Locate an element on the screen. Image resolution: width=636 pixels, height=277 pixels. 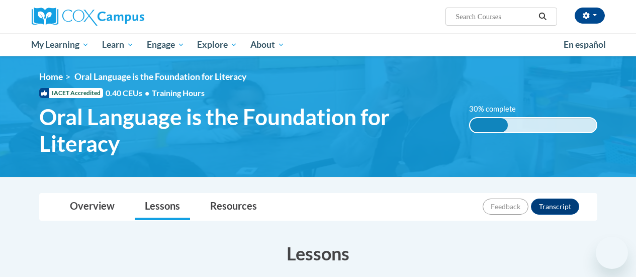
a: Engage is located at coordinates (165, 45).